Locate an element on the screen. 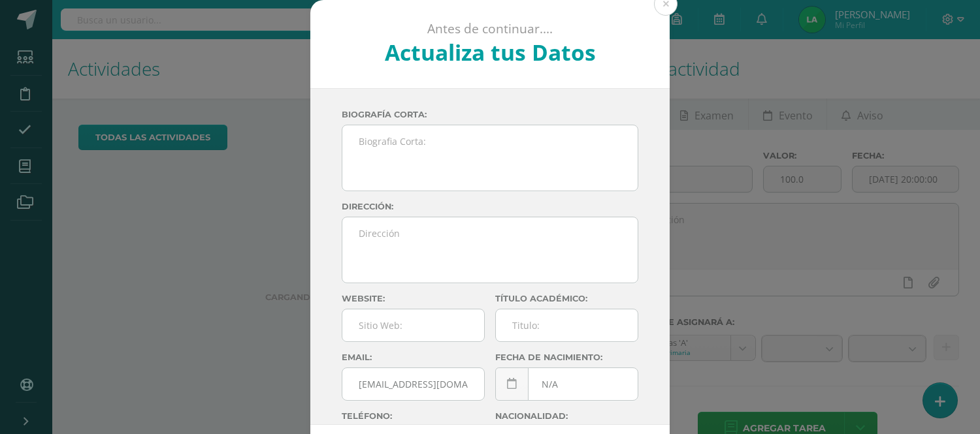 This screenshot has width=980, height=434. input: Sitio Web: is located at coordinates (413, 325).